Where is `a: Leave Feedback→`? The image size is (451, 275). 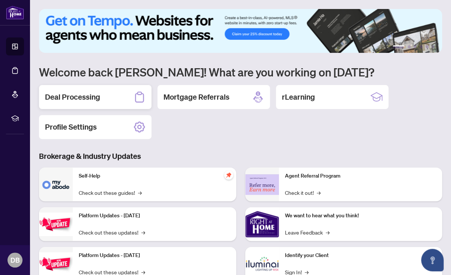 a: Leave Feedback→ is located at coordinates (307, 233).